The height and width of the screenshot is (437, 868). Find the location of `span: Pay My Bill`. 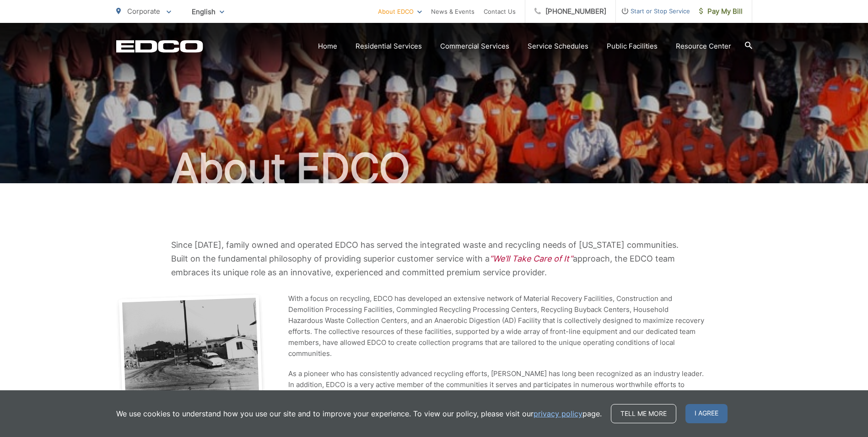

span: Pay My Bill is located at coordinates (721, 11).